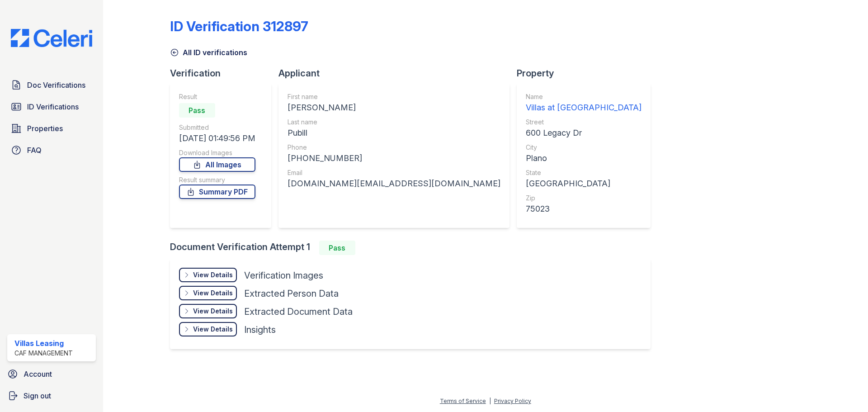 The width and height of the screenshot is (868, 412). What do you see at coordinates (284, 275) in the screenshot?
I see `div: Verification Images` at bounding box center [284, 275].